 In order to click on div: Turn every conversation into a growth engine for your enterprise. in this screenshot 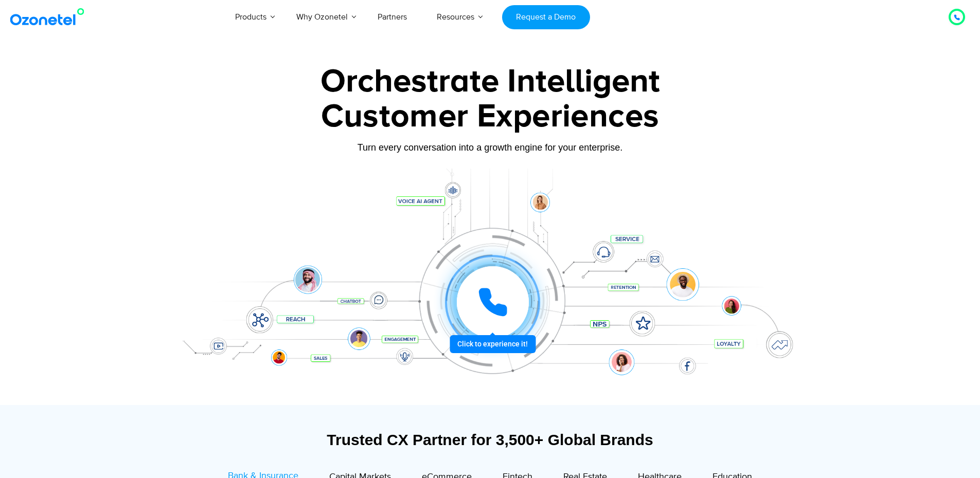, I will do `click(490, 148)`.